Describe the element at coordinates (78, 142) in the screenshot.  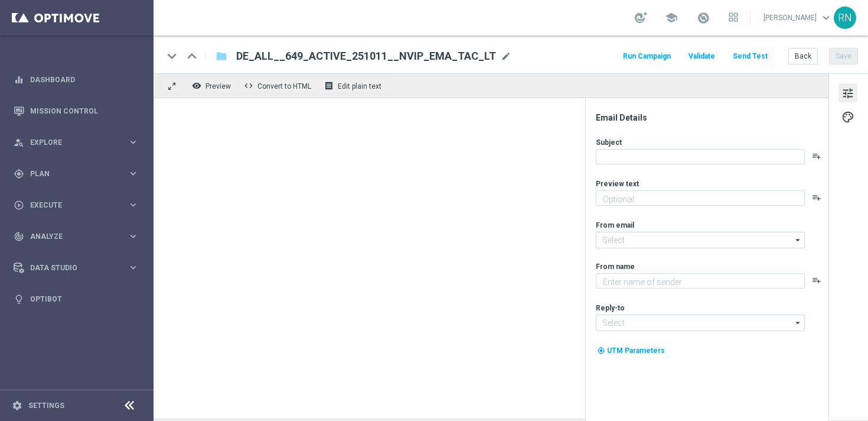
I see `span: Explore` at that location.